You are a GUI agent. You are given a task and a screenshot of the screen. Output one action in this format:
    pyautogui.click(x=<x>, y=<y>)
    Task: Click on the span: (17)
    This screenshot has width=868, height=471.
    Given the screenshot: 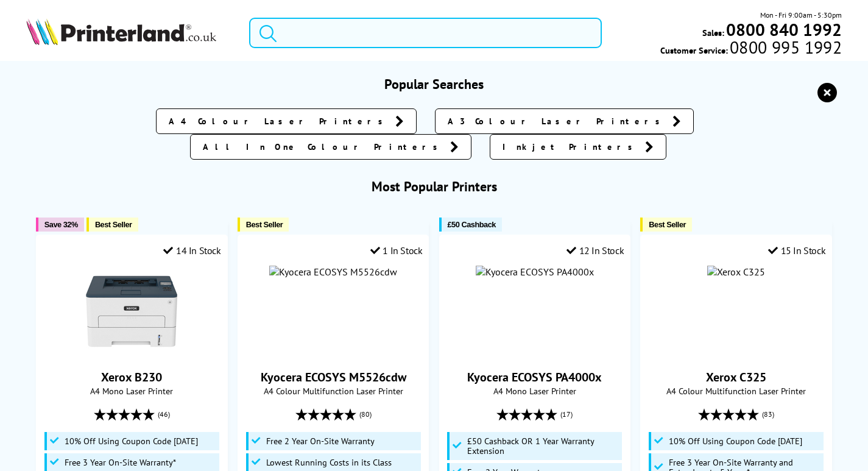 What is the action you would take?
    pyautogui.click(x=567, y=415)
    